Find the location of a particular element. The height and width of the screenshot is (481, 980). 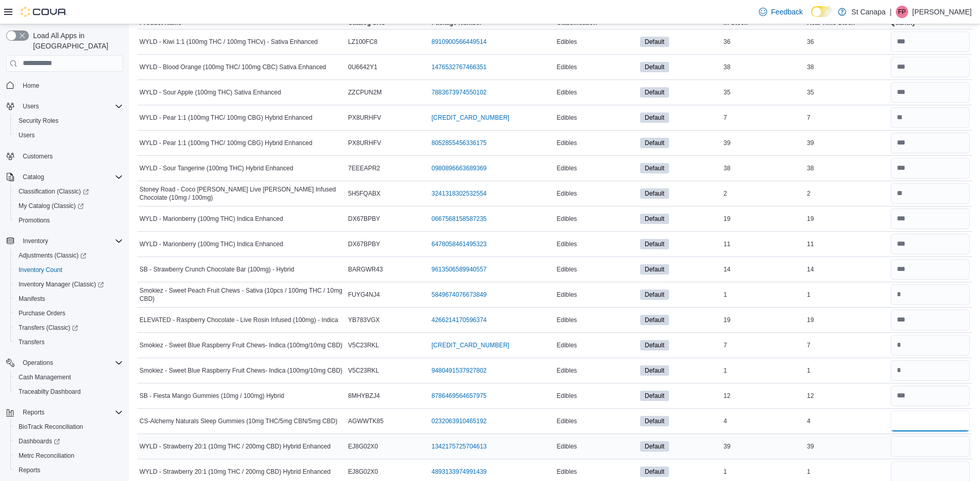

div: 14 is located at coordinates (846, 269).